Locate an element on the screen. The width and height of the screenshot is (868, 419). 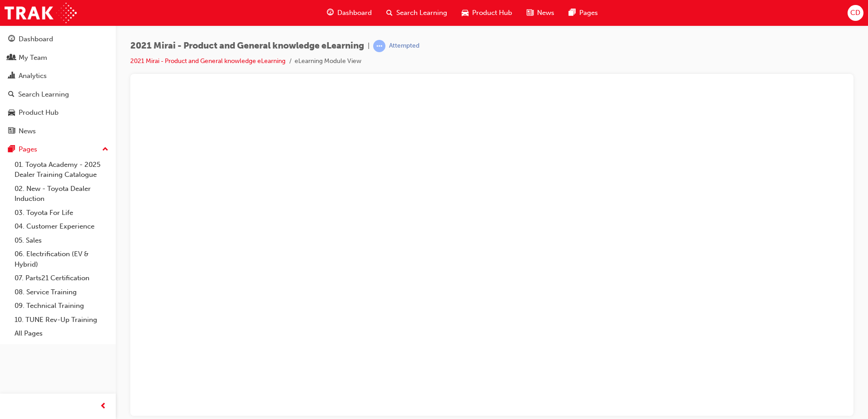
a: 08. Service Training is located at coordinates (61, 292).